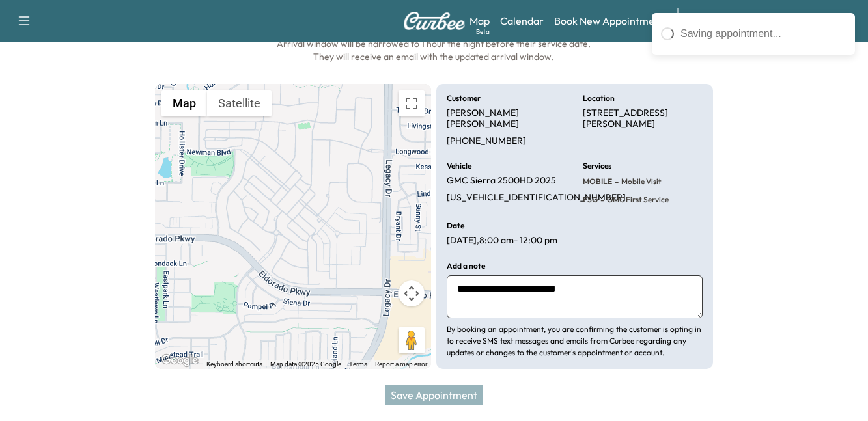 This screenshot has height=421, width=868. I want to click on span: GMC First Service, so click(636, 199).